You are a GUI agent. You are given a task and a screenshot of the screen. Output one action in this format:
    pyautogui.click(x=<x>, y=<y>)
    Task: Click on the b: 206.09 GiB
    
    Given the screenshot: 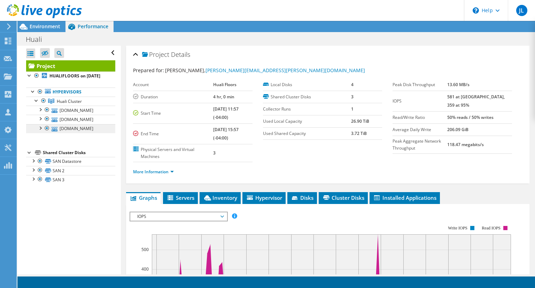 What is the action you would take?
    pyautogui.click(x=458, y=129)
    